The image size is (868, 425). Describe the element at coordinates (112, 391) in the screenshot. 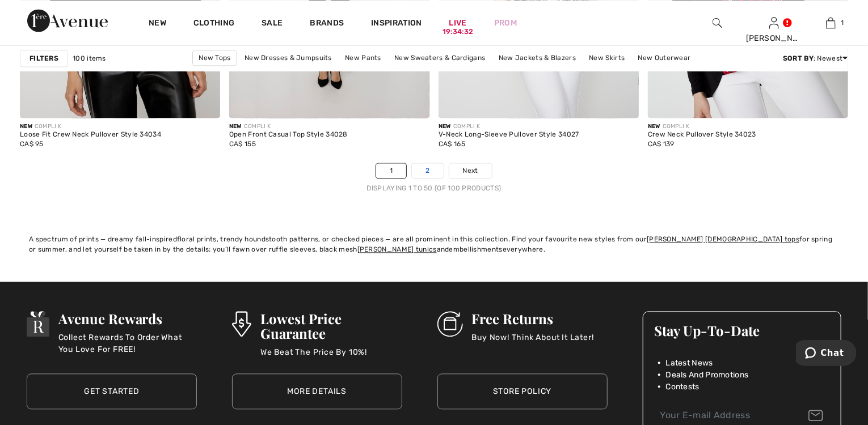

I see `a: Get Started` at that location.